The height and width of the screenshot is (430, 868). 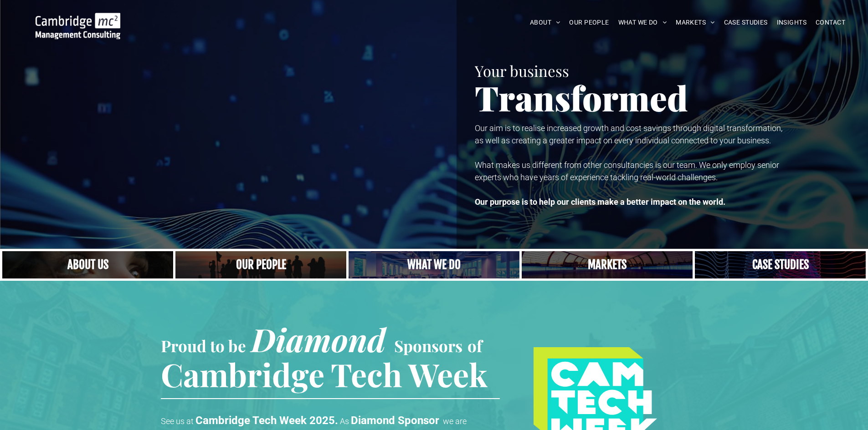 What do you see at coordinates (746, 22) in the screenshot?
I see `a: CASE STUDIES` at bounding box center [746, 22].